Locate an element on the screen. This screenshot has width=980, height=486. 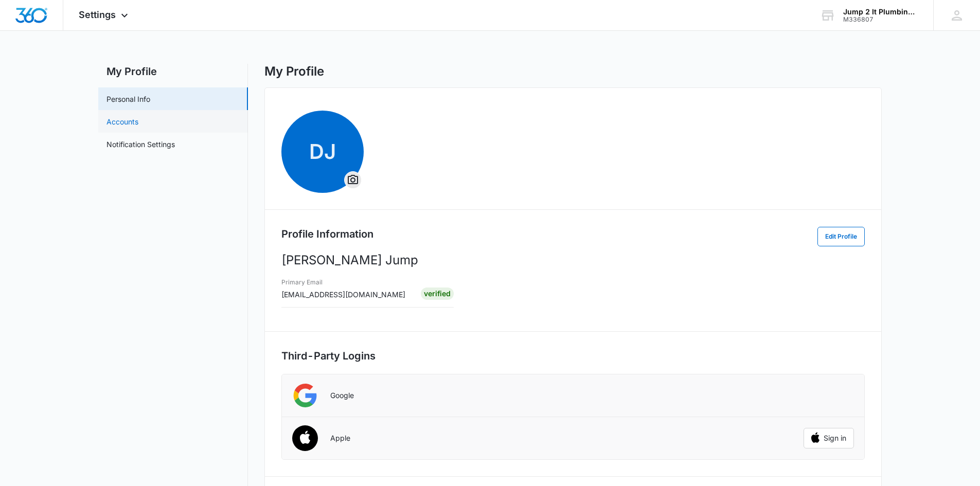
h1: My Profile is located at coordinates (295, 72).